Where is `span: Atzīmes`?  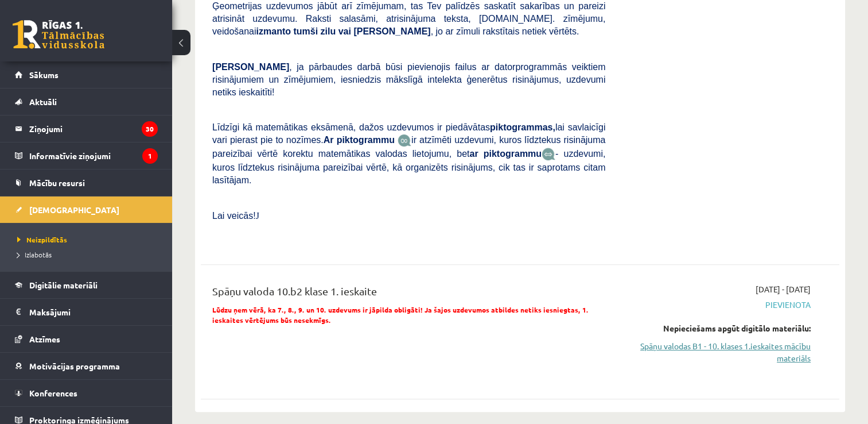
span: Atzīmes is located at coordinates (45, 339).